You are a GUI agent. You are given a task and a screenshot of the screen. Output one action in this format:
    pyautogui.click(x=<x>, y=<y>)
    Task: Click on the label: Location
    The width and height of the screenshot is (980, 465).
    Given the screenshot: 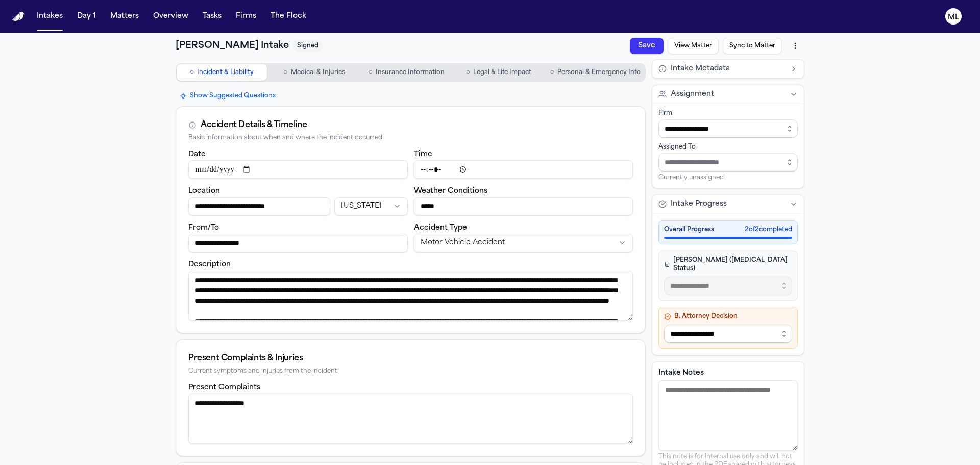 What is the action you would take?
    pyautogui.click(x=204, y=191)
    